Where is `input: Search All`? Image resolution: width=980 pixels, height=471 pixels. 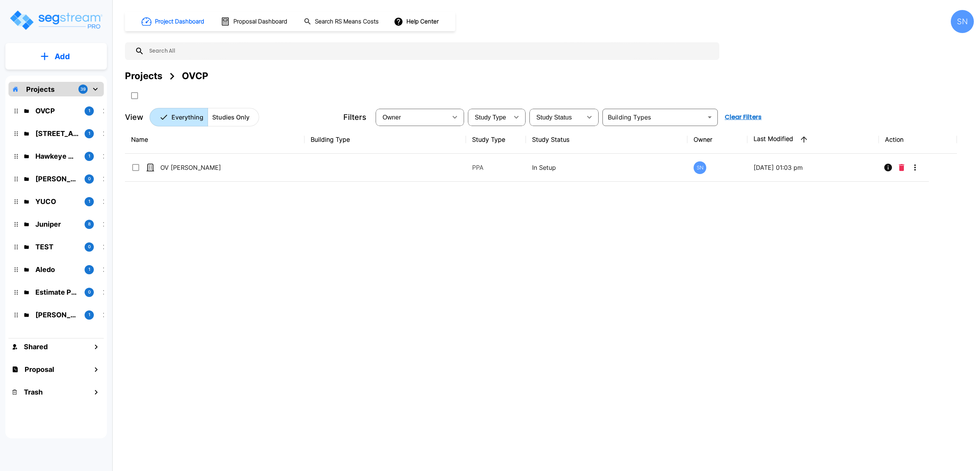
input: Search All is located at coordinates (430, 51).